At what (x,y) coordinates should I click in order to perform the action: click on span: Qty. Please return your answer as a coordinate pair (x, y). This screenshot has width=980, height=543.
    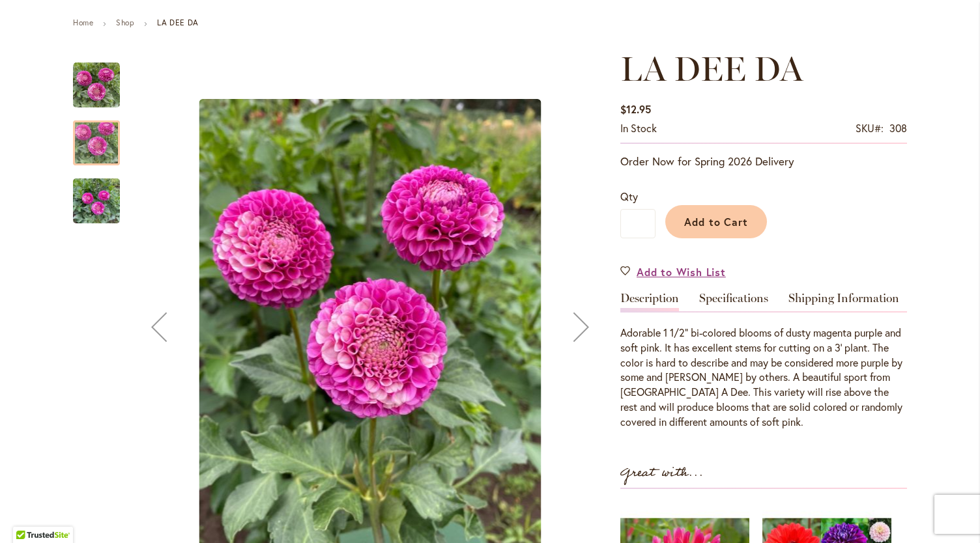
    Looking at the image, I should click on (628, 196).